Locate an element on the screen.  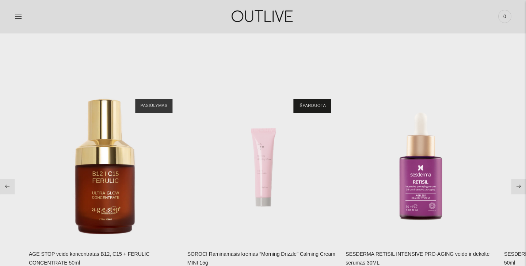
button: Move to next carousel slide is located at coordinates (518, 187).